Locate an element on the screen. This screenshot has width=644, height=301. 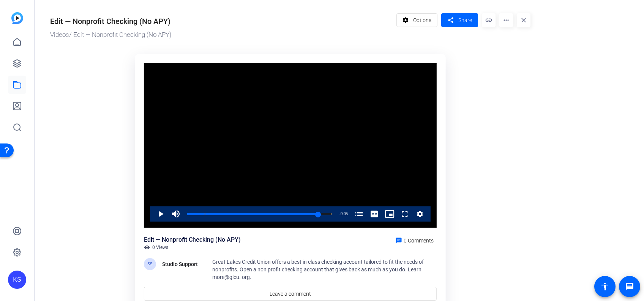
mat-icon: link is located at coordinates (488, 20).